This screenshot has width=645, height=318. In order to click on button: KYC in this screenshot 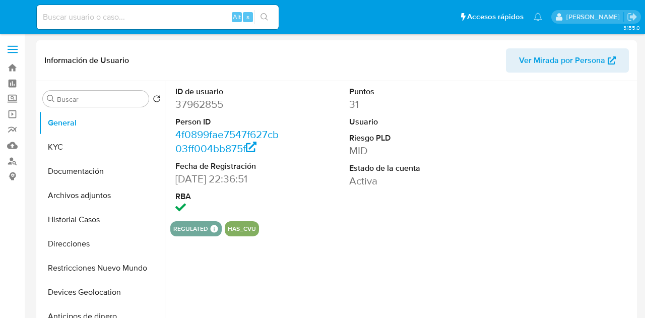, I will do `click(102, 147)`.